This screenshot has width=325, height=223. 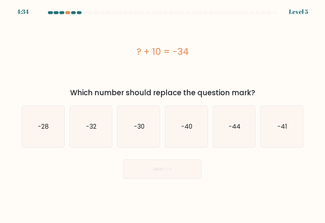 What do you see at coordinates (23, 12) in the screenshot?
I see `div: 4:34` at bounding box center [23, 12].